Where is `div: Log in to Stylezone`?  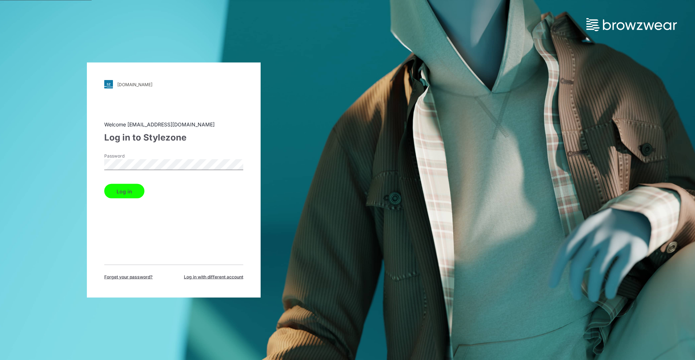 div: Log in to Stylezone is located at coordinates (174, 138).